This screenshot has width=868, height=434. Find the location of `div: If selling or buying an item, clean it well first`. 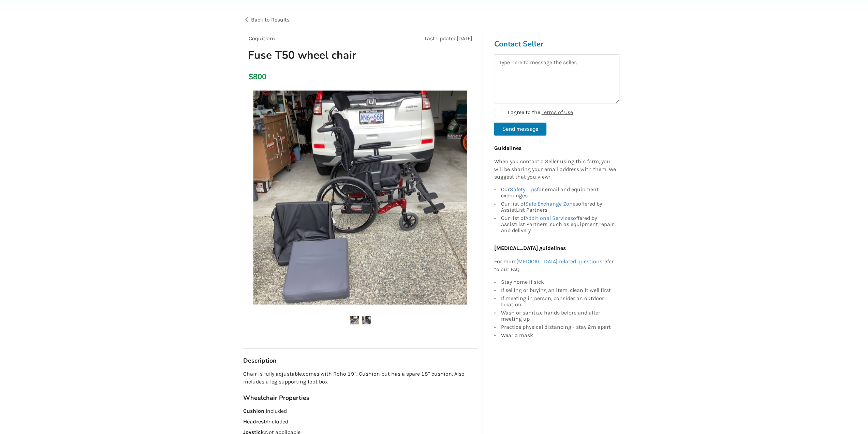

div: If selling or buying an item, clean it well first is located at coordinates (558, 290).